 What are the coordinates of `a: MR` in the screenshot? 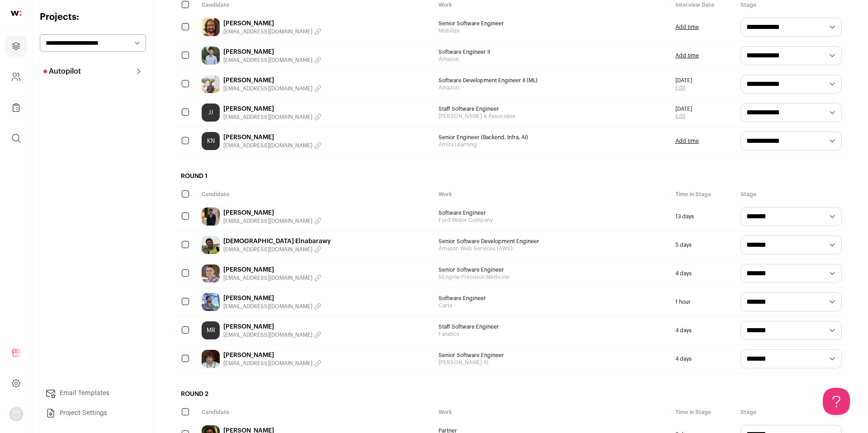 It's located at (211, 330).